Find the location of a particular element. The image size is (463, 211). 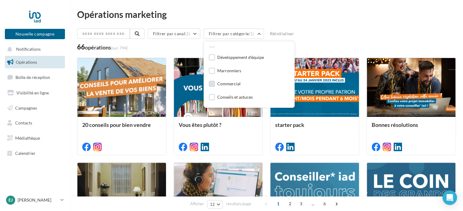

button: Filtrer par catégorie(1) is located at coordinates (234, 34).